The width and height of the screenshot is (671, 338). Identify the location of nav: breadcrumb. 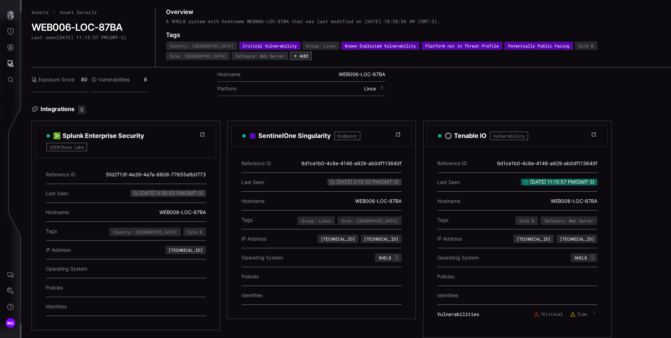
(64, 12).